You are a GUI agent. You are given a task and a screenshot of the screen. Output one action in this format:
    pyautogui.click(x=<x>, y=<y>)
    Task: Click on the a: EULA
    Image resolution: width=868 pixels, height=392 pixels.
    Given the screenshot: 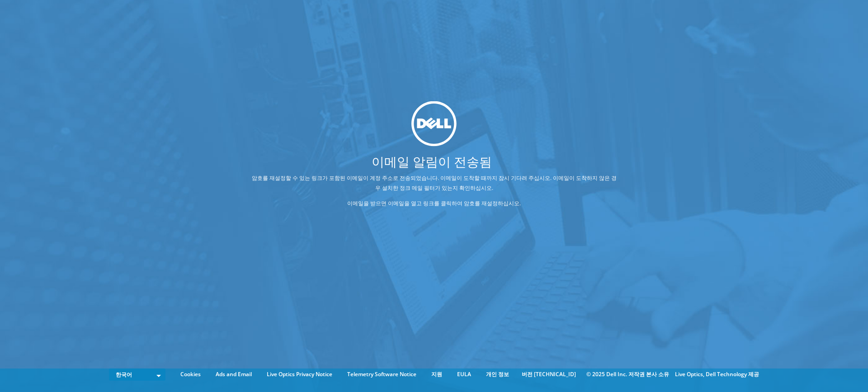 What is the action you would take?
    pyautogui.click(x=464, y=375)
    